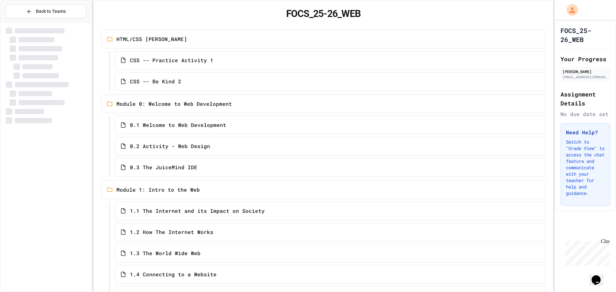 The height and width of the screenshot is (292, 616). What do you see at coordinates (172, 60) in the screenshot?
I see `span: CSS -- Practice Activity 1` at bounding box center [172, 60].